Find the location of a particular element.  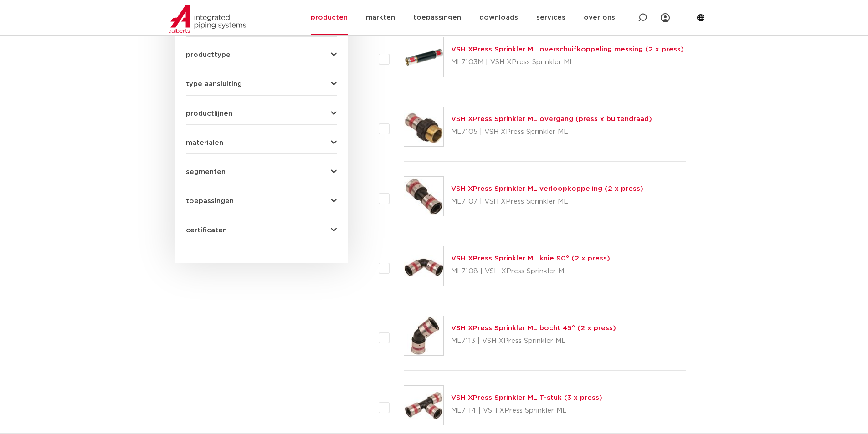

p: ML7105 | VSH XPress Sprinkler ML is located at coordinates (551, 132).